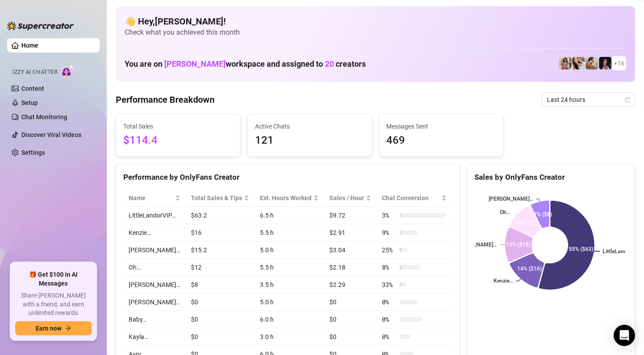 The image size is (644, 355). Describe the element at coordinates (35, 72) in the screenshot. I see `span: Izzy AI Chatter` at that location.